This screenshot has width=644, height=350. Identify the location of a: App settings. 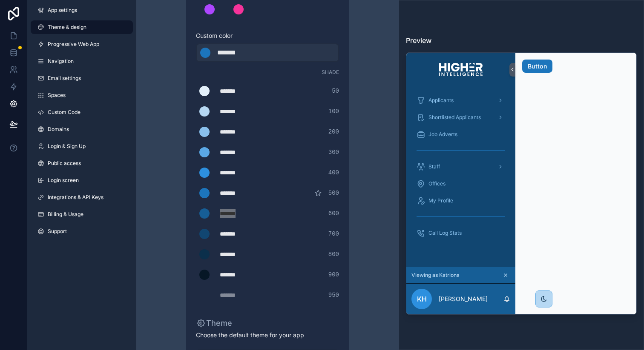
(81, 10).